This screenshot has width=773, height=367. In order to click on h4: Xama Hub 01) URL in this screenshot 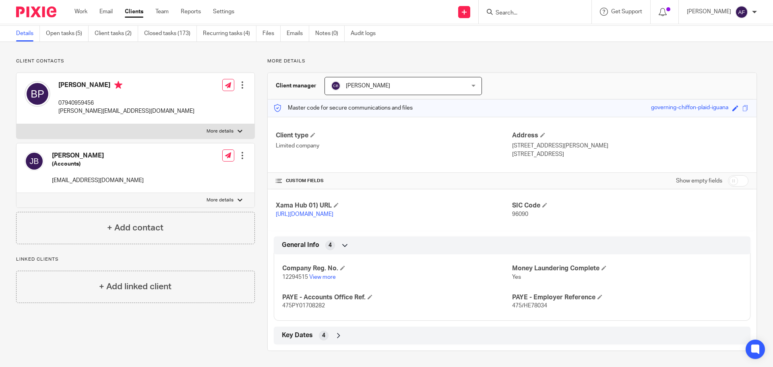, I will do `click(394, 205)`.